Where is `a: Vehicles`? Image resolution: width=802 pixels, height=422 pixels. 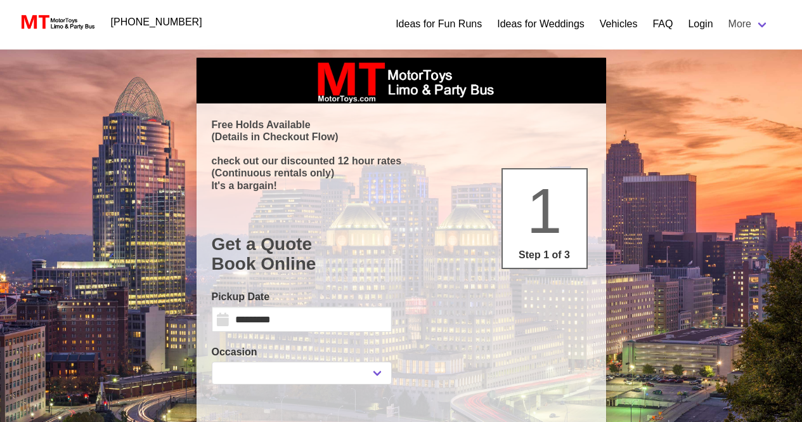
a: Vehicles is located at coordinates (619, 24).